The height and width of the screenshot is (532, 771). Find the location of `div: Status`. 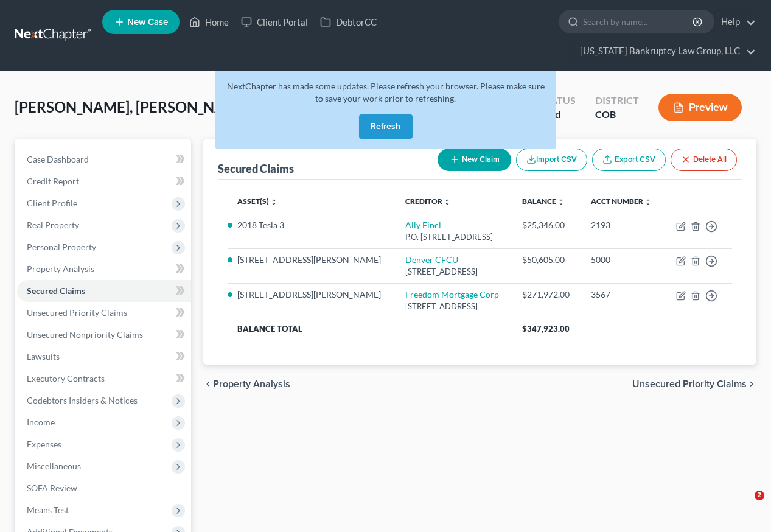

div: Status is located at coordinates (557, 101).